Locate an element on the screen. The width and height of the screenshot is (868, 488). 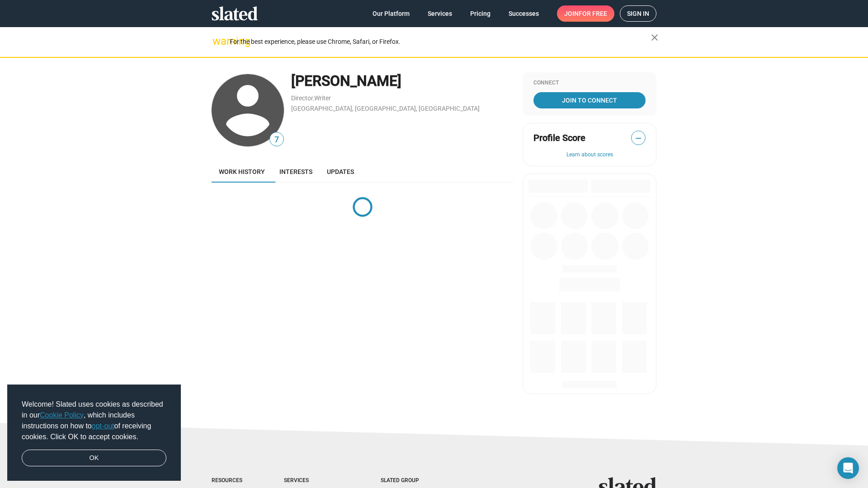
a: Updates is located at coordinates (340, 171).